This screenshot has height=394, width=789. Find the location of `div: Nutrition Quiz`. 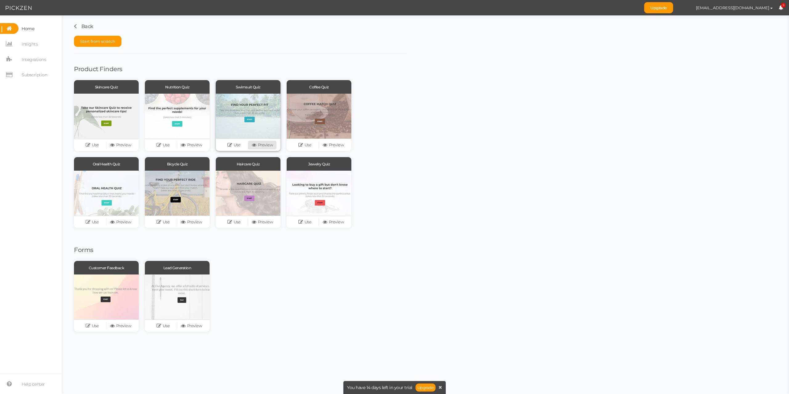

div: Nutrition Quiz is located at coordinates (177, 87).